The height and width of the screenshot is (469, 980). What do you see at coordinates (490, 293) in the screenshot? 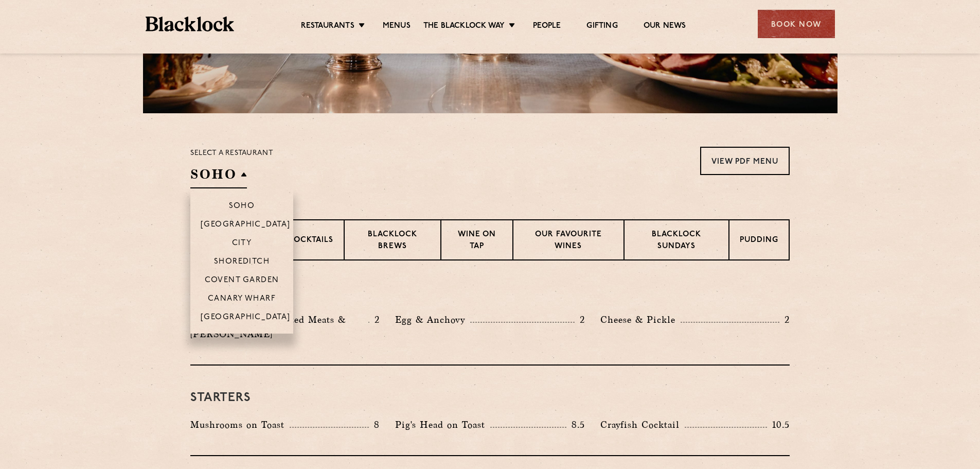
I see `h3: Pre Chop Bites` at bounding box center [490, 293].